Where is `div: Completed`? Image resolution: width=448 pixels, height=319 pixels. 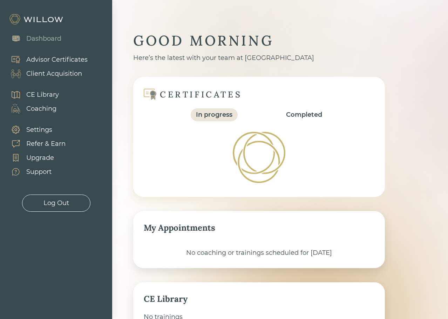
div: Completed is located at coordinates (304, 115).